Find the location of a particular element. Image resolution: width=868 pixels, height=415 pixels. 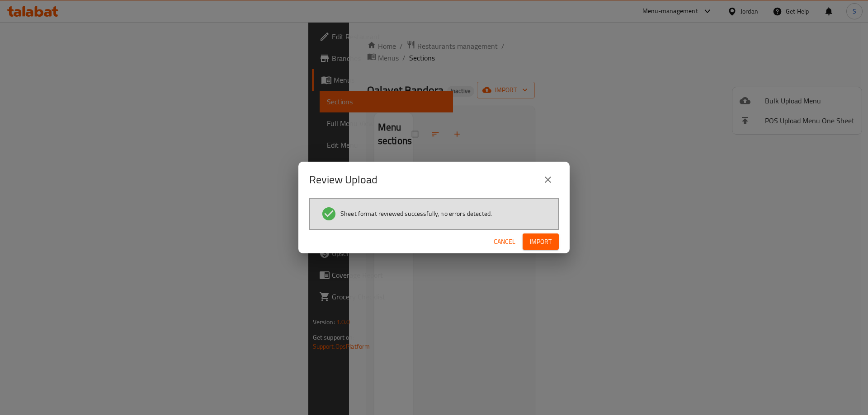

button: Cancel is located at coordinates (504, 242).